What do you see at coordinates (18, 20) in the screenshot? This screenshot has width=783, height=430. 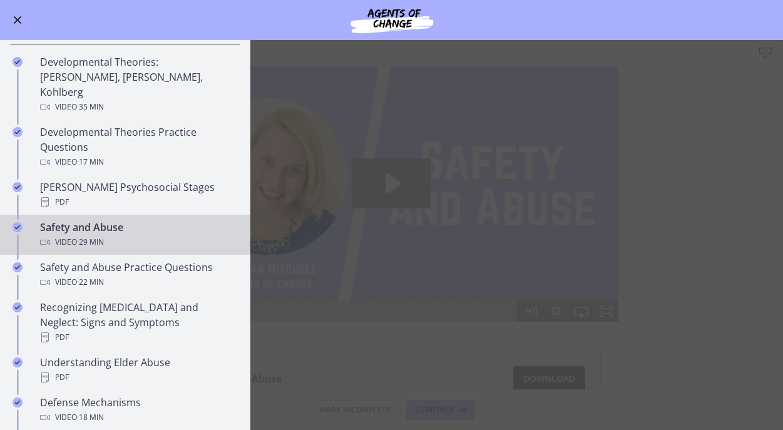 I see `button: Enable menu` at bounding box center [18, 20].